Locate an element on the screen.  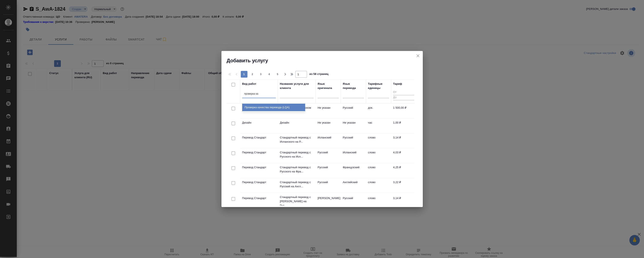
td: 4,03 ₽ is located at coordinates (404, 156).